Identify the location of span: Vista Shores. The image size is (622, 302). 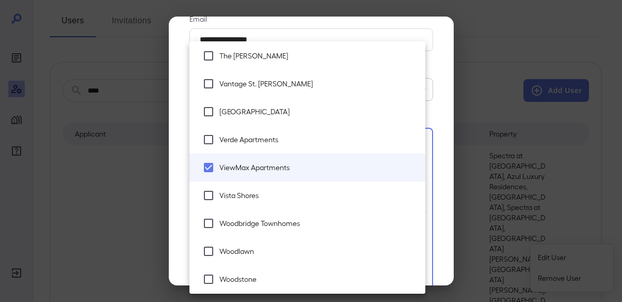
(318, 195).